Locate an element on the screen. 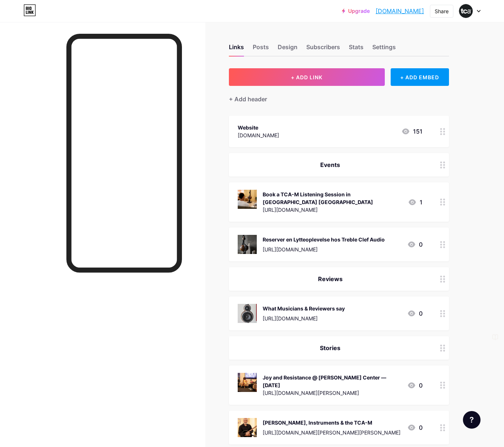  div: Share is located at coordinates (442, 11).